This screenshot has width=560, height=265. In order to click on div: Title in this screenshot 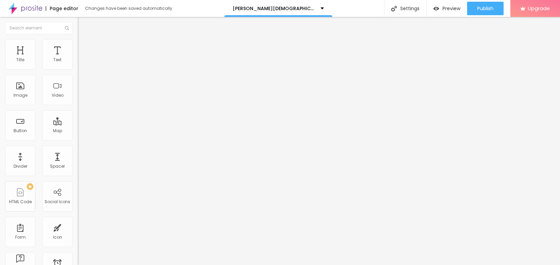, I will do `click(20, 60)`.